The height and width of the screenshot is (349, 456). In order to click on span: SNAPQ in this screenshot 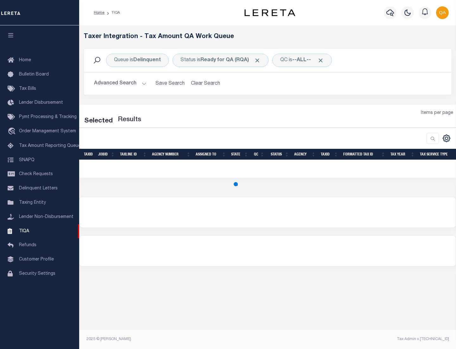, I will do `click(27, 160)`.